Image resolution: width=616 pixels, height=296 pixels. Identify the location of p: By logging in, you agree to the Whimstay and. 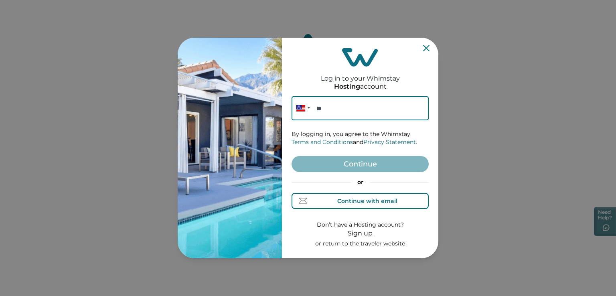
(360, 138).